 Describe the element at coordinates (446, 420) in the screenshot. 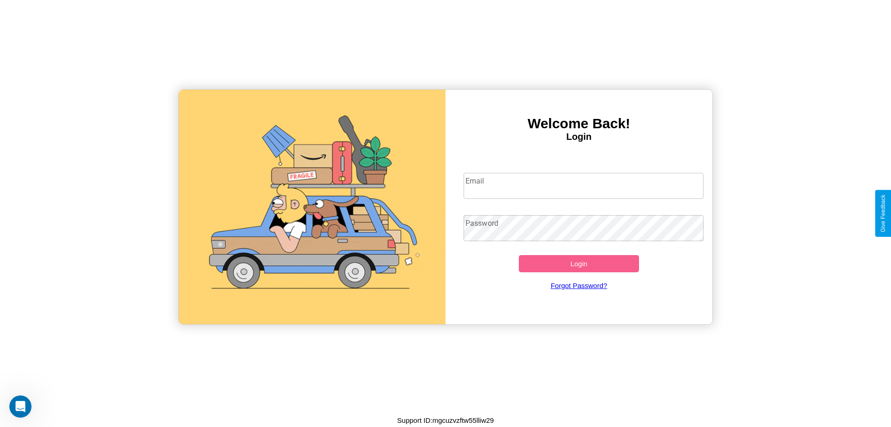

I see `p: Support ID: mgcuzvzftw55lliw29` at that location.